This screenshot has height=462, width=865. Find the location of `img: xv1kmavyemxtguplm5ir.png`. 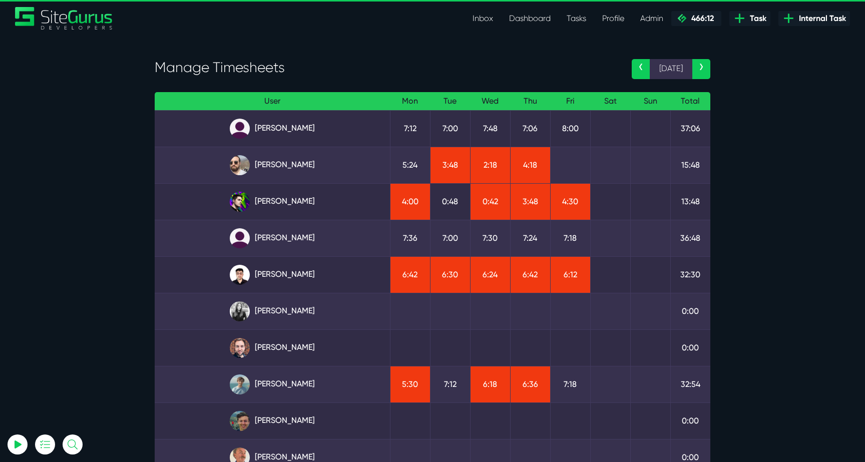

img: xv1kmavyemxtguplm5ir.png is located at coordinates (240, 275).